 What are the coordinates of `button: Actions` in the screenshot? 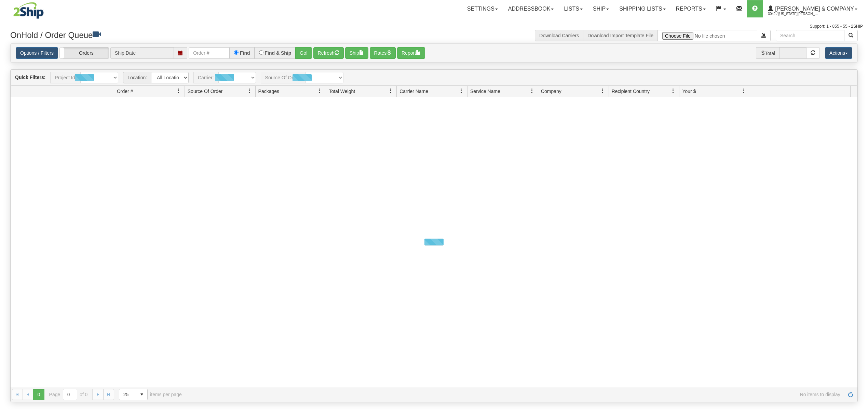 It's located at (839, 53).